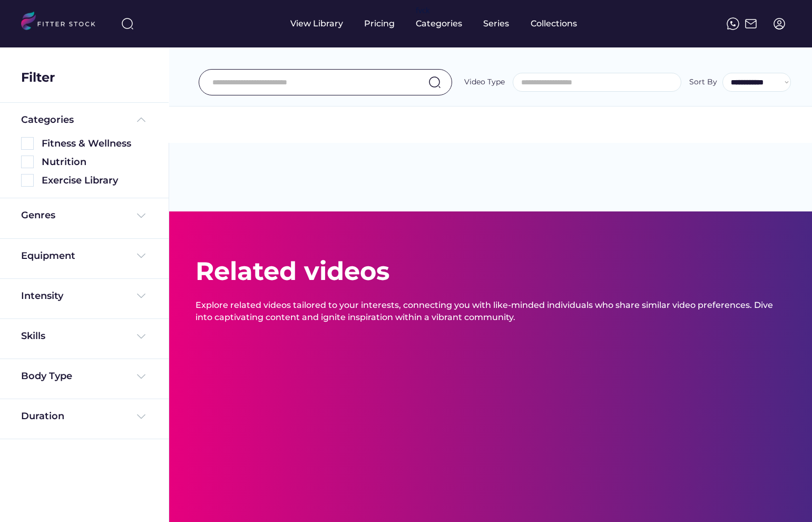  I want to click on div: Video Type, so click(484, 82).